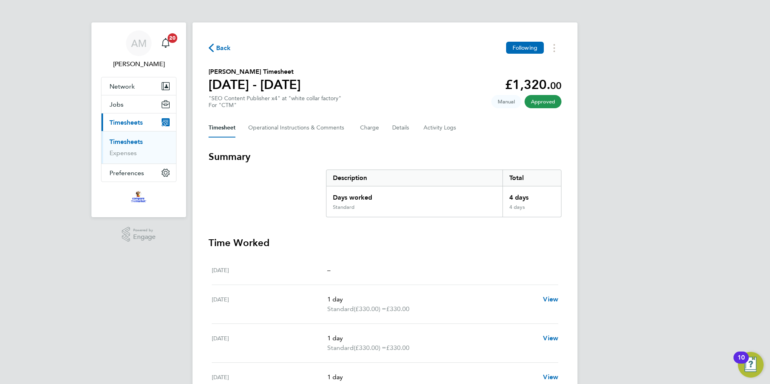 The height and width of the screenshot is (384, 770). Describe the element at coordinates (224, 48) in the screenshot. I see `span: Back` at that location.